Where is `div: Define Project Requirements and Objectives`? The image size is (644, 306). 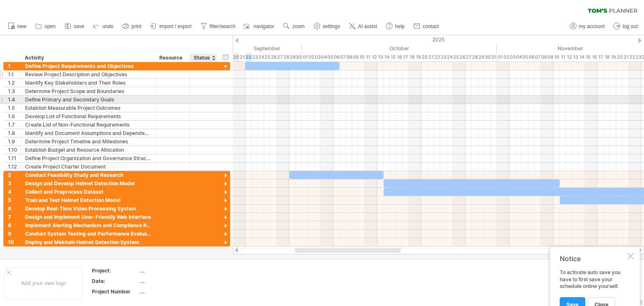
div: Define Project Requirements and Objectives is located at coordinates (88, 66).